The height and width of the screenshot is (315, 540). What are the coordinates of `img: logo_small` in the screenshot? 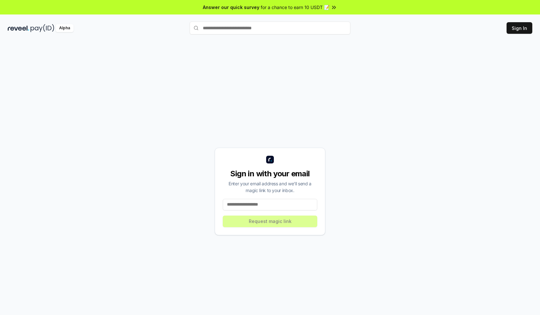 It's located at (270, 160).